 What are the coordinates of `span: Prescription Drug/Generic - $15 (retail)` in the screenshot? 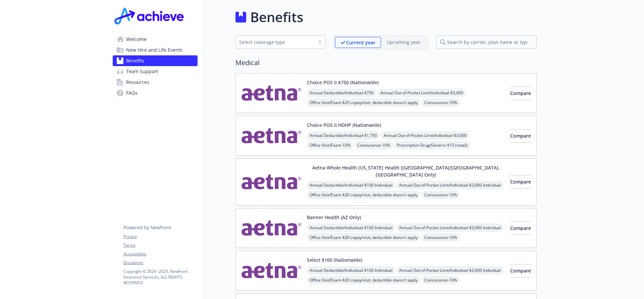 It's located at (432, 145).